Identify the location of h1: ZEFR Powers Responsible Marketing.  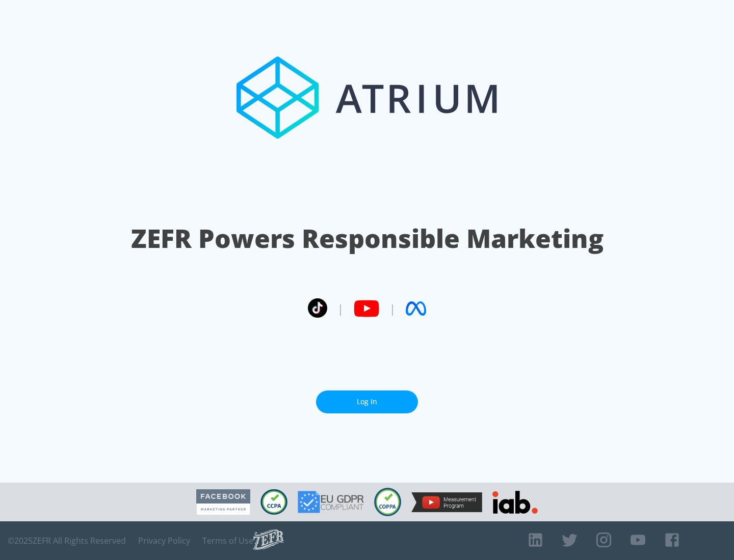
(367, 239).